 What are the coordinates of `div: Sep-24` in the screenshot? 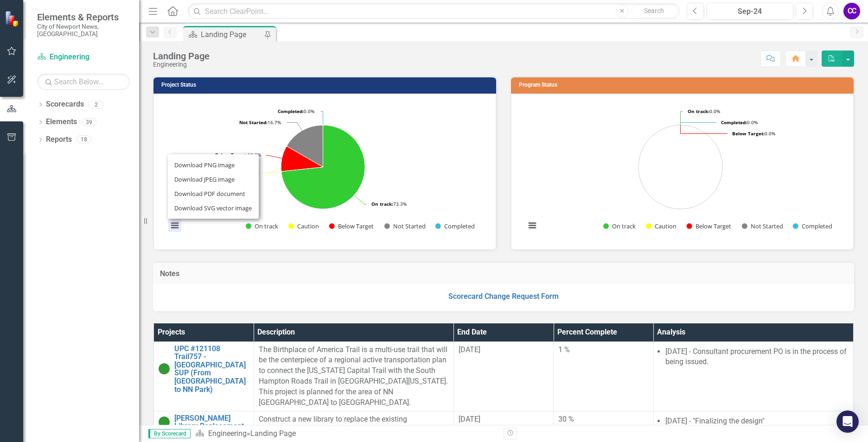 It's located at (750, 12).